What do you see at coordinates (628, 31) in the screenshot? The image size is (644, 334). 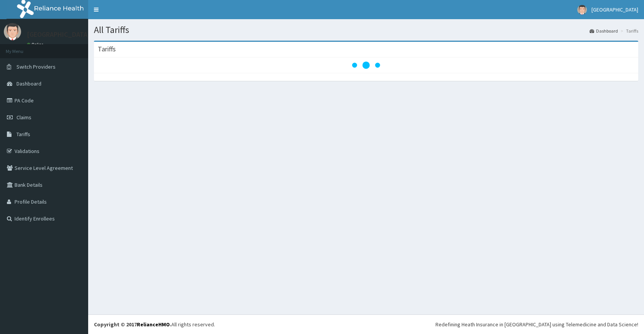 I see `li: Tariffs` at bounding box center [628, 31].